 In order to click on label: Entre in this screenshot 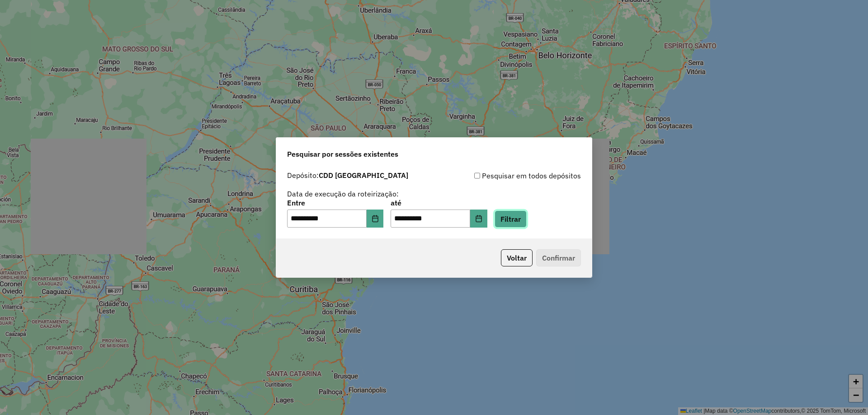, I will do `click(335, 203)`.